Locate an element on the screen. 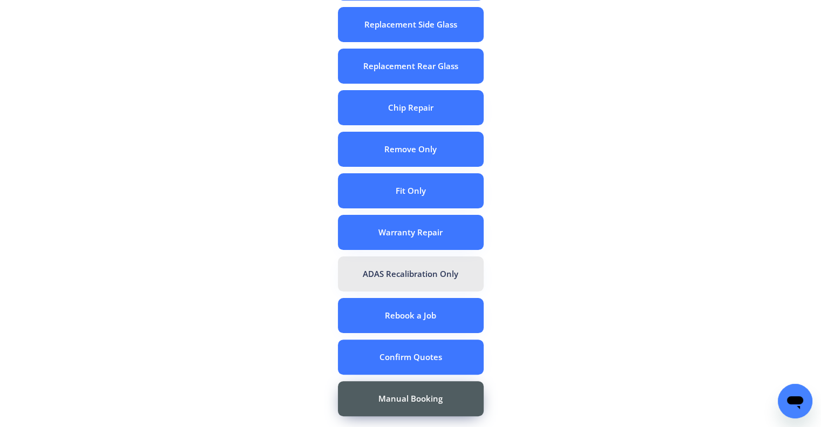 The width and height of the screenshot is (821, 427). button: Rebook a Job is located at coordinates (411, 315).